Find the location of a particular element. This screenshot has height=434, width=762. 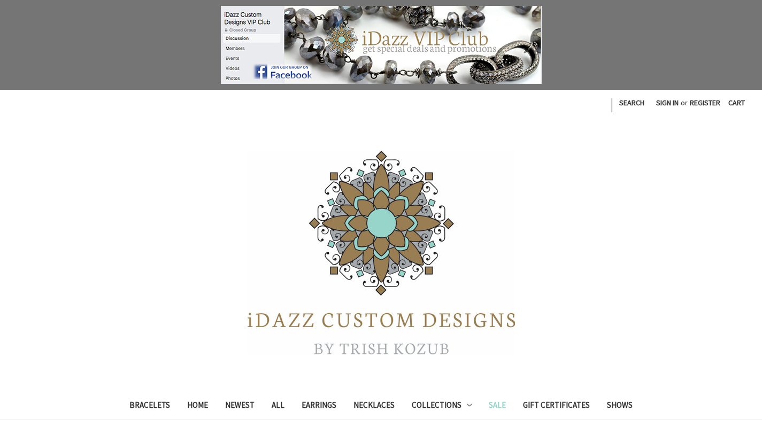

a: Bracelets is located at coordinates (150, 407).